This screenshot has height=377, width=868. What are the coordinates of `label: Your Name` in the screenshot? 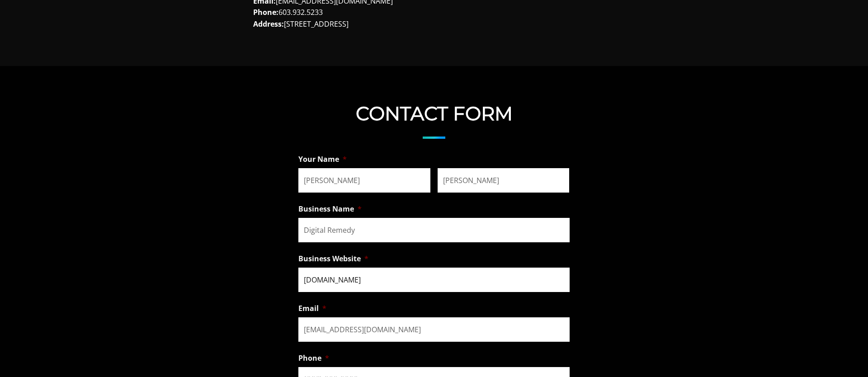 It's located at (322, 159).